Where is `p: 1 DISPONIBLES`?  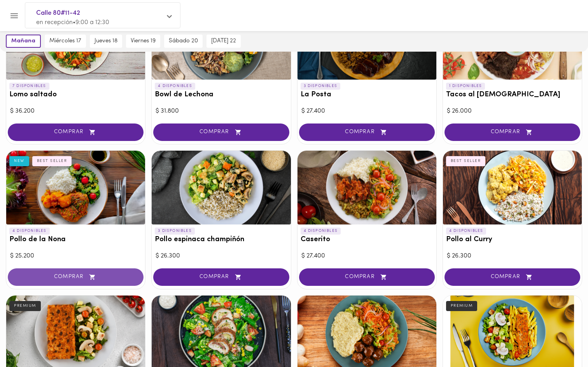
p: 1 DISPONIBLES is located at coordinates (466, 86).